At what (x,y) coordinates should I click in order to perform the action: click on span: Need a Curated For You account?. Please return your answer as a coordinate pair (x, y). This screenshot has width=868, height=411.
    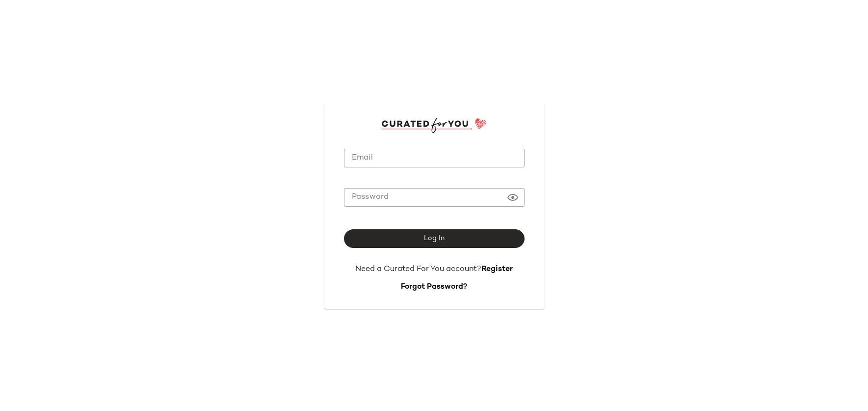
    Looking at the image, I should click on (418, 269).